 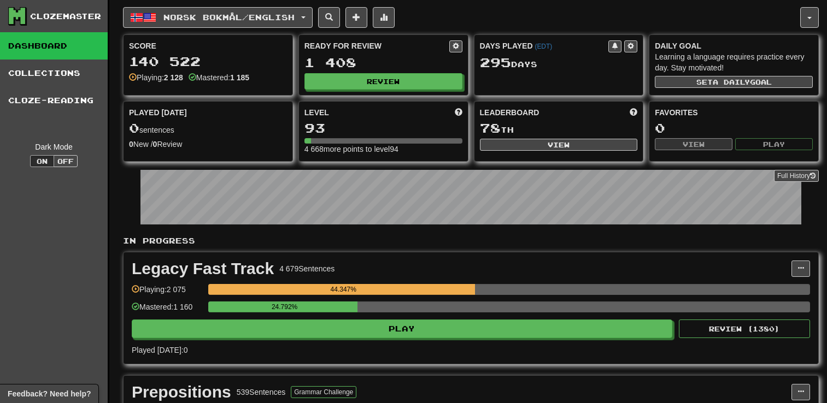 I want to click on div: 539 Sentences, so click(x=261, y=392).